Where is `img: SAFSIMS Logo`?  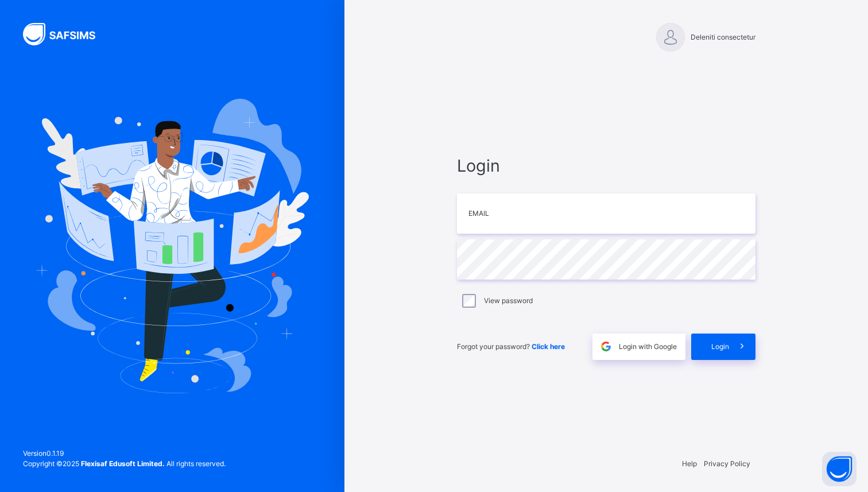 img: SAFSIMS Logo is located at coordinates (66, 34).